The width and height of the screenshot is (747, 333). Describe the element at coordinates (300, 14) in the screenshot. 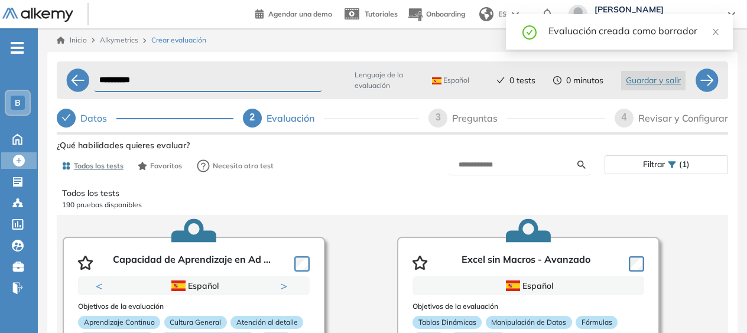

I see `span: Agendar una demo` at that location.